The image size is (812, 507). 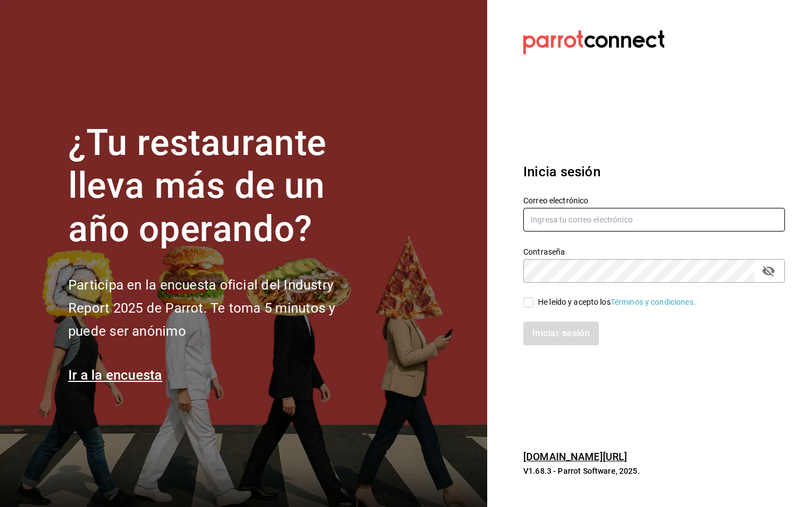 I want to click on label: Correo electrónico, so click(x=654, y=200).